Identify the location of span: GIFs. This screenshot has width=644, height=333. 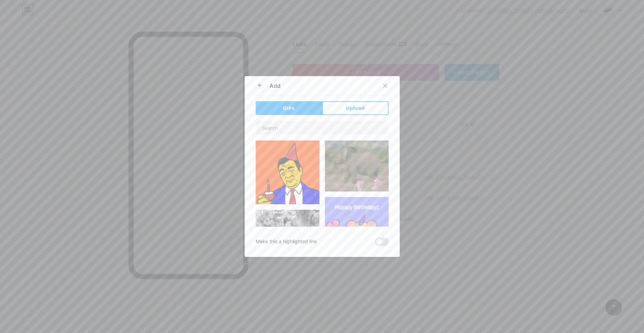
(289, 108).